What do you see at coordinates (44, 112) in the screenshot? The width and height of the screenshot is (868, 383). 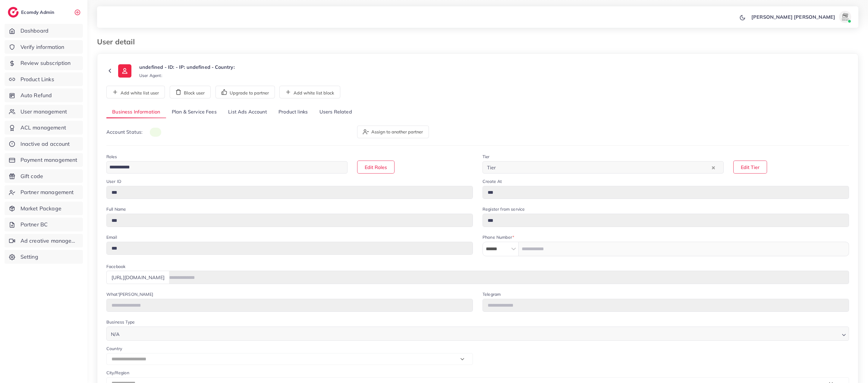 I see `a: User management` at bounding box center [44, 112].